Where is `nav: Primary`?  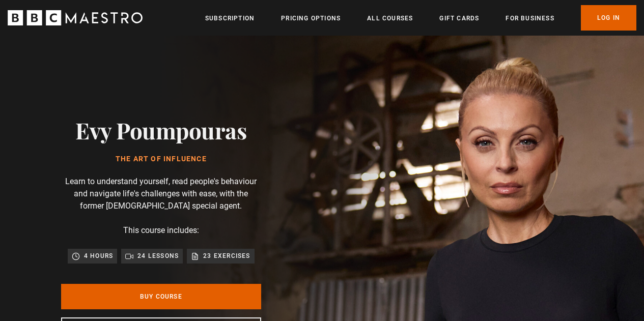 nav: Primary is located at coordinates (421, 18).